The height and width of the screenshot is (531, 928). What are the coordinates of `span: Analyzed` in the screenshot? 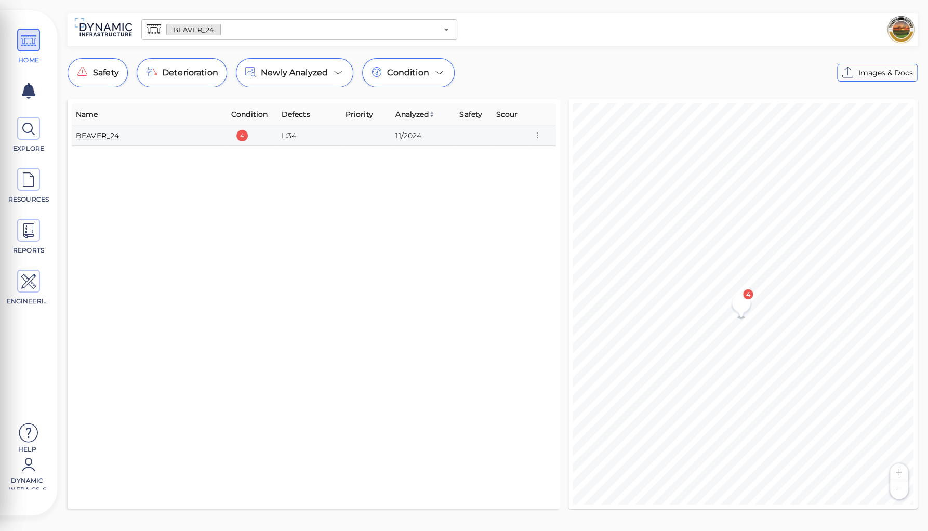 It's located at (415, 114).